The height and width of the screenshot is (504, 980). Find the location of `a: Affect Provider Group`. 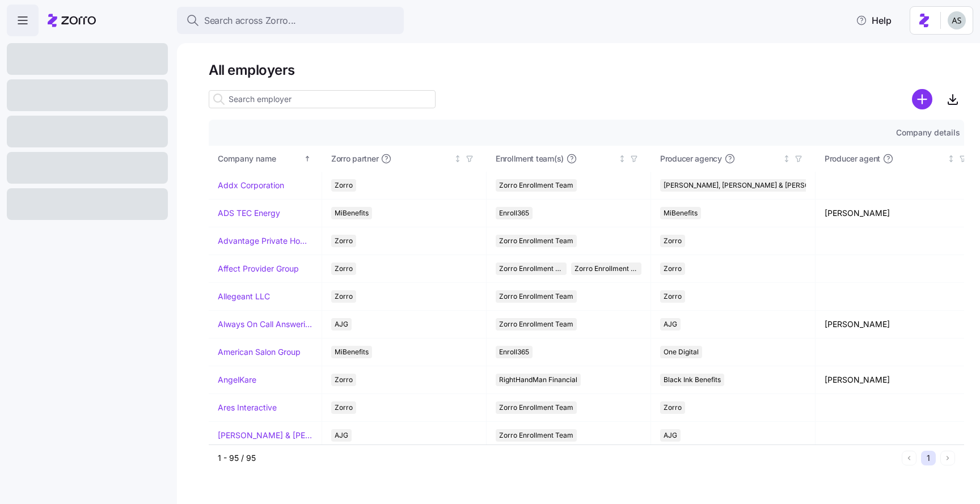

a: Affect Provider Group is located at coordinates (258, 269).